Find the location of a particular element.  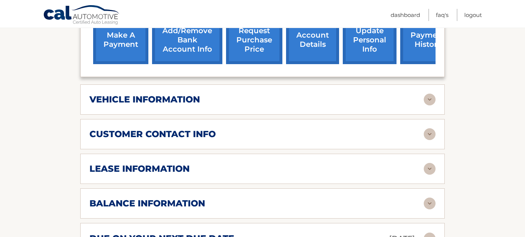

h2: customer contact info is located at coordinates (152, 134).